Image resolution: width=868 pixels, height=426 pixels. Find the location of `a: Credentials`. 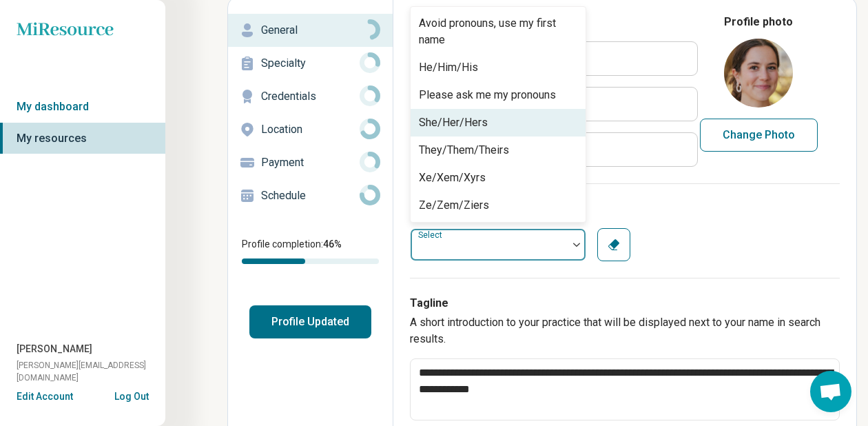

a: Credentials is located at coordinates (310, 97).